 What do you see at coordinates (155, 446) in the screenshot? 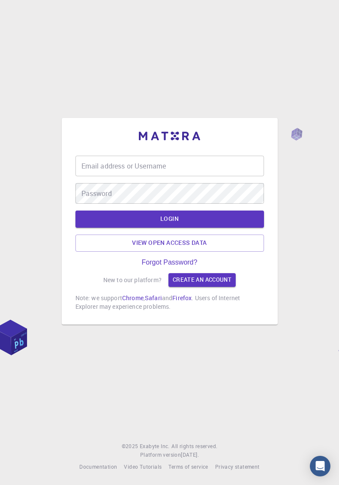
I see `span: Exabyte Inc.` at bounding box center [155, 446].